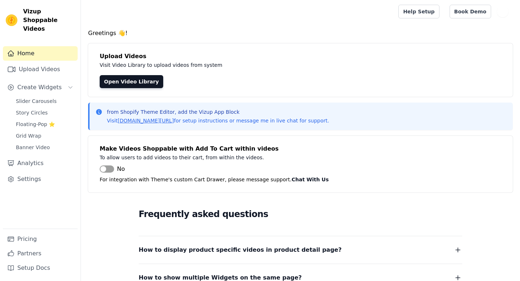  What do you see at coordinates (261, 157) in the screenshot?
I see `p: To allow users to add videos to their cart, from within the videos.` at bounding box center [261, 157].